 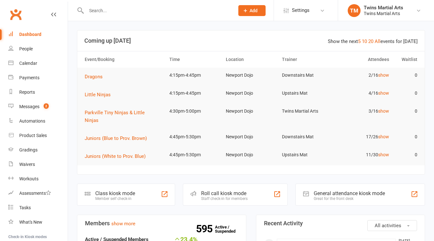 I want to click on strong: 595, so click(x=205, y=229).